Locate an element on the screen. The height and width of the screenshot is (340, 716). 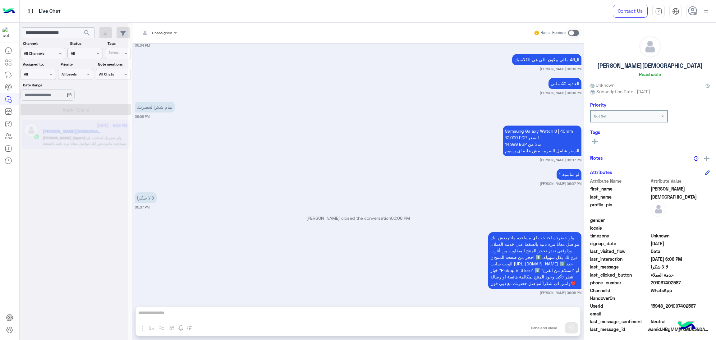
span: 2025-07-04T17:11:21.241Z is located at coordinates (680, 243).